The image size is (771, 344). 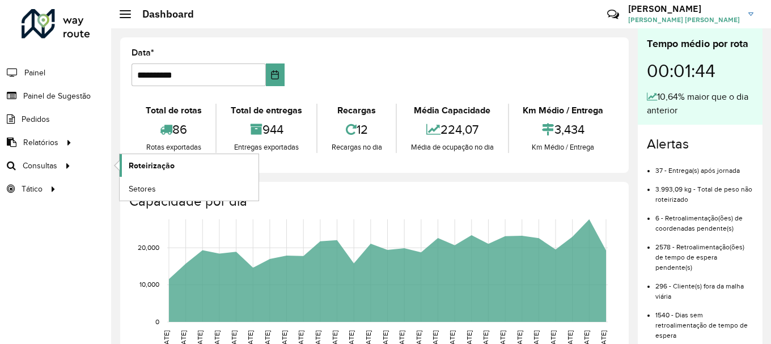 What do you see at coordinates (189, 165) in the screenshot?
I see `a: Roteirização` at bounding box center [189, 165].